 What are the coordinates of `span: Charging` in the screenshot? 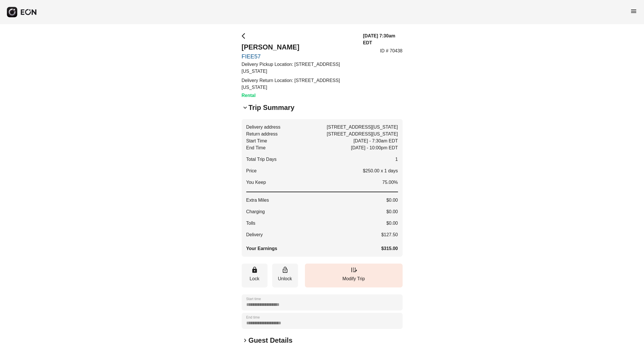 It's located at (255, 212).